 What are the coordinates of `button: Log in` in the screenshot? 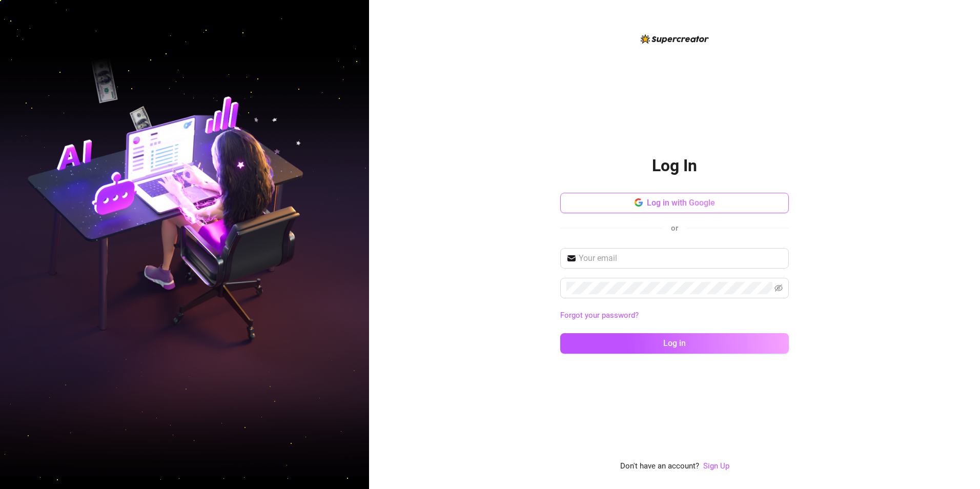 It's located at (674, 343).